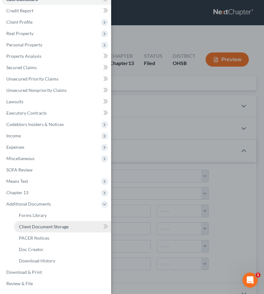 The image size is (264, 294). What do you see at coordinates (56, 272) in the screenshot?
I see `a: Download & Print` at bounding box center [56, 272].